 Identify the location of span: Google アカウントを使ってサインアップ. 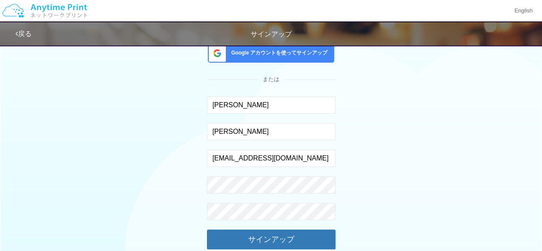
(278, 53).